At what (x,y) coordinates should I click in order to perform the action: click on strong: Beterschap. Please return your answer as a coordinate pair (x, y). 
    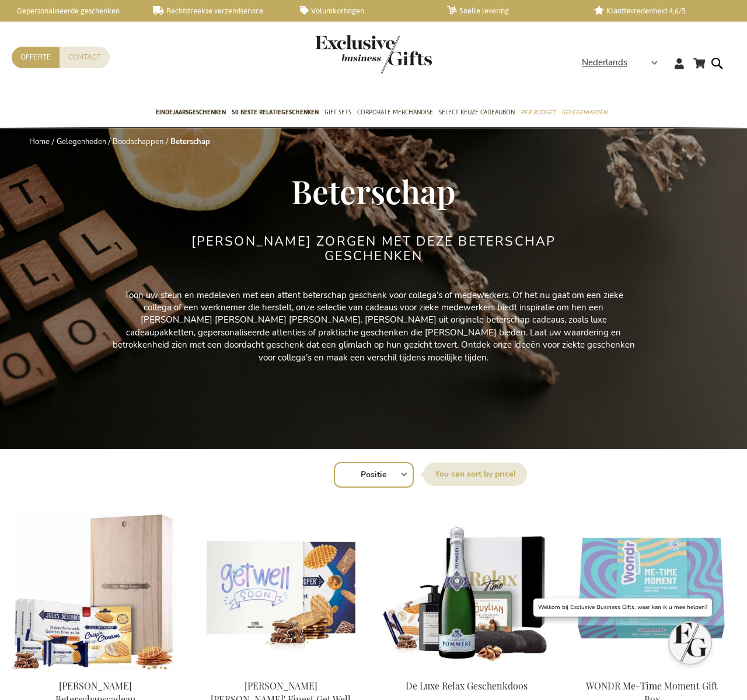
    Looking at the image, I should click on (190, 142).